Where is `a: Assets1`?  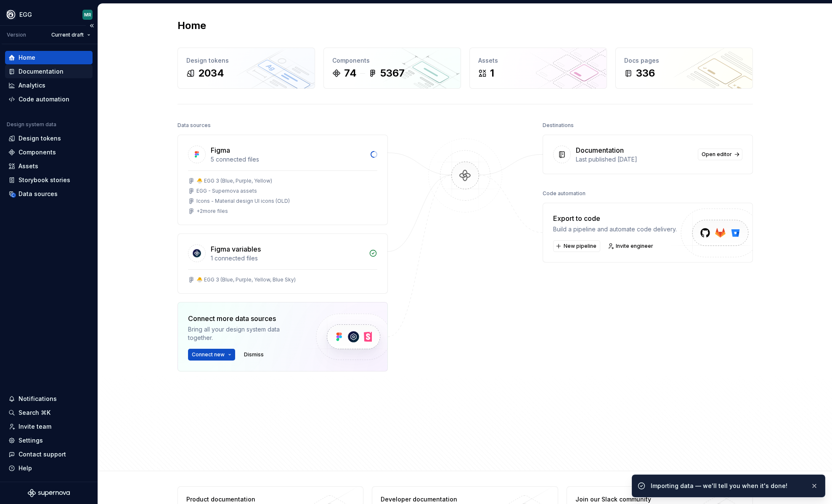
a: Assets1 is located at coordinates (538, 68).